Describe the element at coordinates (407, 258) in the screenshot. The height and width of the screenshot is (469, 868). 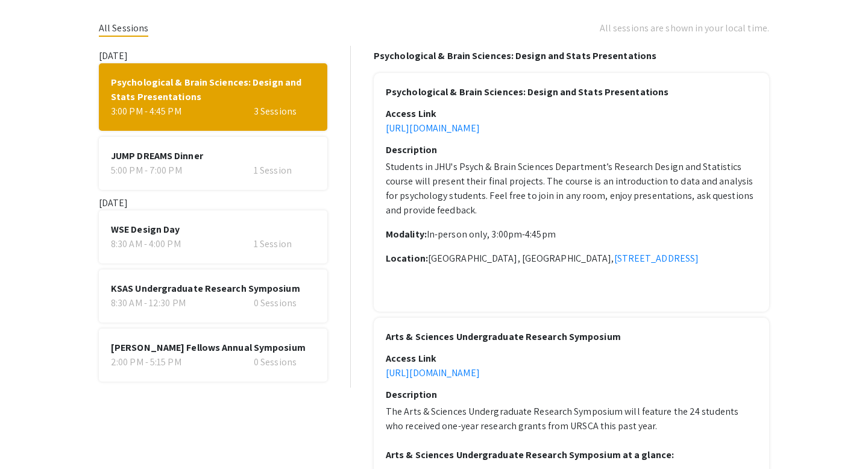
I see `strong: Location:` at that location.